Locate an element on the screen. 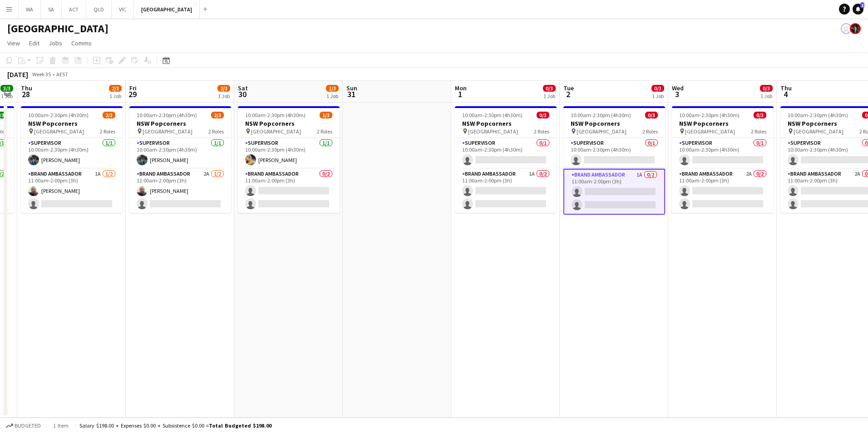 The width and height of the screenshot is (868, 433). div: AEST is located at coordinates (62, 74).